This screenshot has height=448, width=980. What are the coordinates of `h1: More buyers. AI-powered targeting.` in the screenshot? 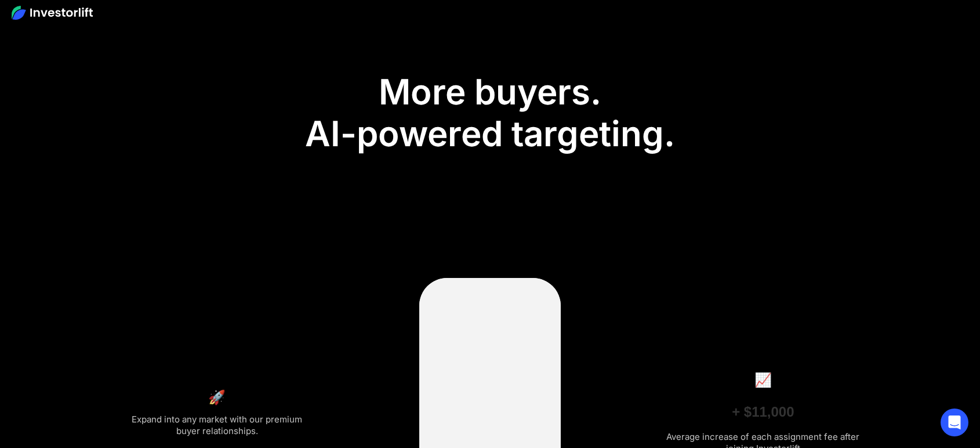 It's located at (490, 113).